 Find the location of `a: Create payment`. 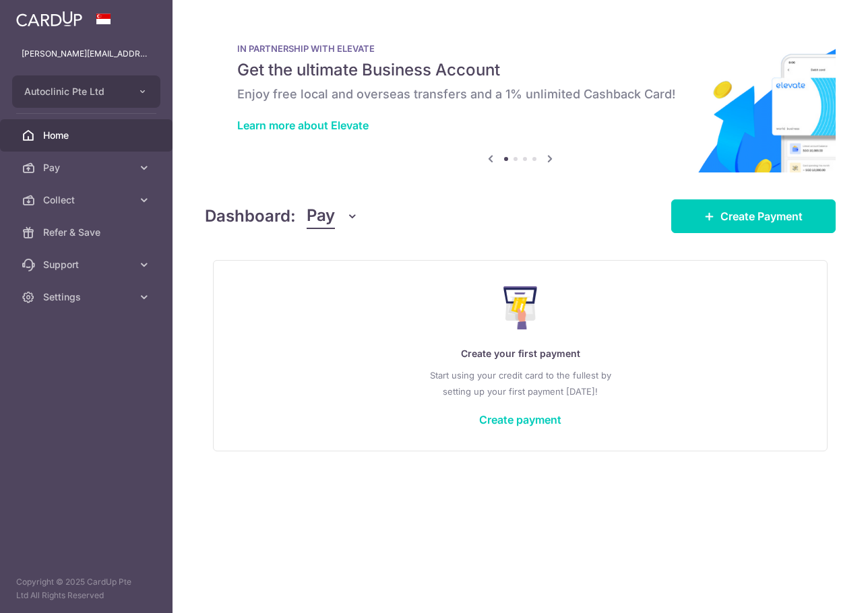

a: Create payment is located at coordinates (520, 420).